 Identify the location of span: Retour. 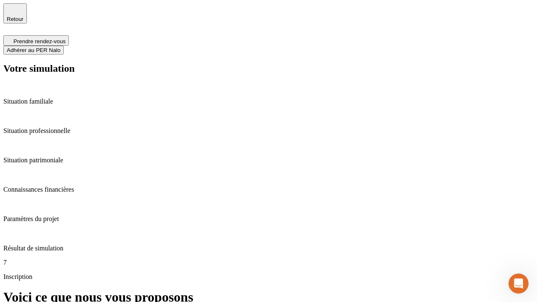
(15, 19).